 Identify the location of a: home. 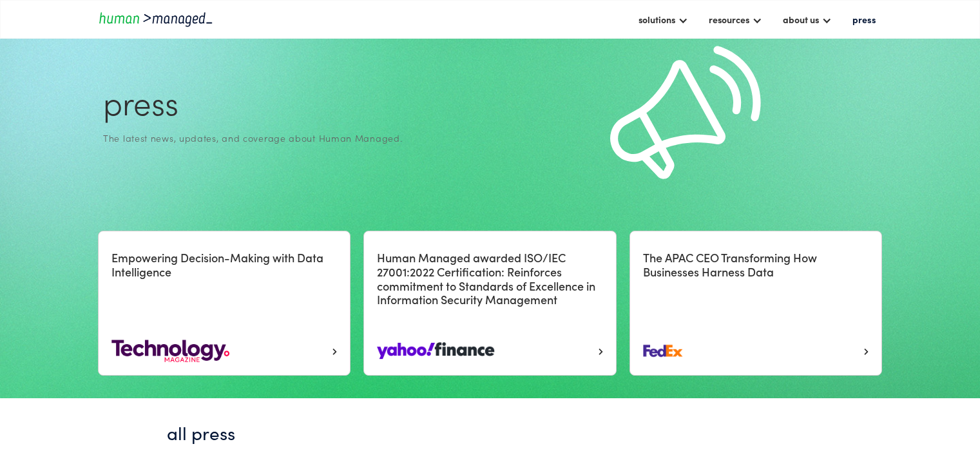
(156, 18).